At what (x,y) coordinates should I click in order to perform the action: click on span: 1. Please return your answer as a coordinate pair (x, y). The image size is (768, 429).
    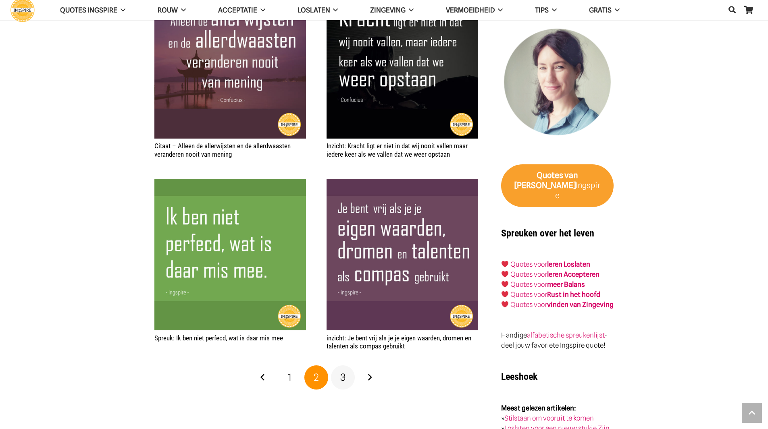
    Looking at the image, I should click on (289, 377).